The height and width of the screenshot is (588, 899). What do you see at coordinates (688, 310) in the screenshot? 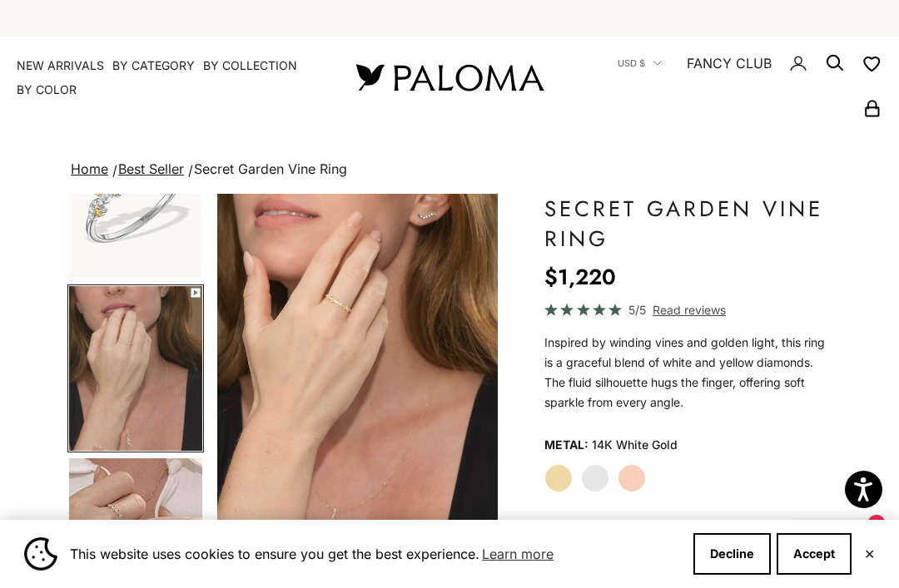
I see `a: 5/5 Read reviews` at bounding box center [688, 310].